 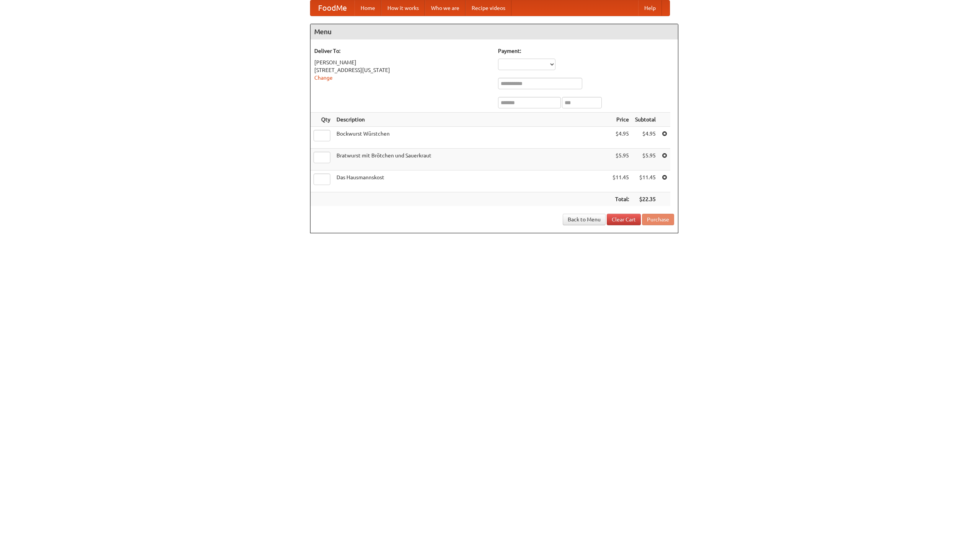 What do you see at coordinates (368, 8) in the screenshot?
I see `a: Home` at bounding box center [368, 8].